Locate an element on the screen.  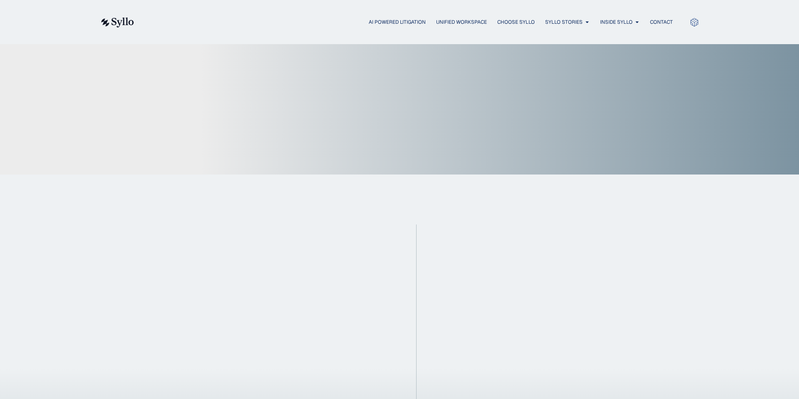
a: Choose Syllo is located at coordinates (516, 22).